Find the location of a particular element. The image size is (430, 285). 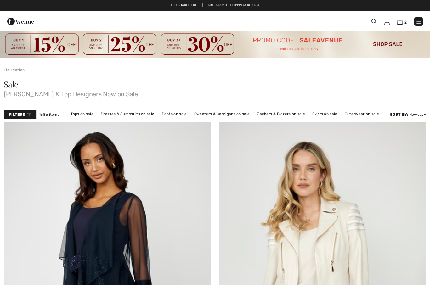

a: Dresses & Jumpsuits on sale is located at coordinates (128, 114).